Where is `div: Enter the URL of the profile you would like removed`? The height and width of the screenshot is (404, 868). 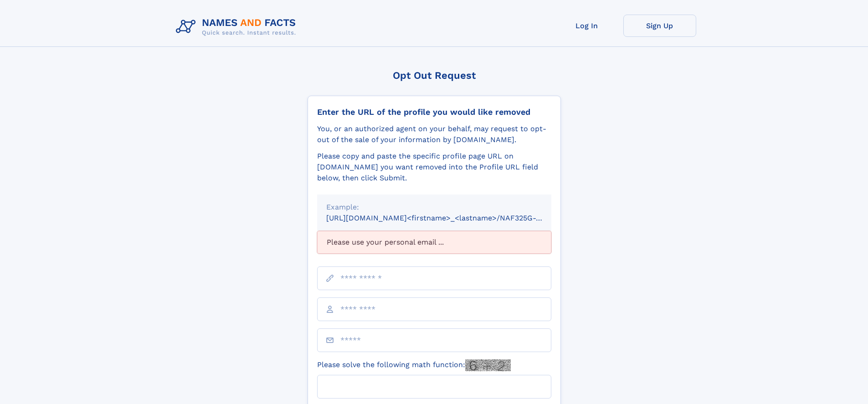
div: Enter the URL of the profile you would like removed is located at coordinates (434, 112).